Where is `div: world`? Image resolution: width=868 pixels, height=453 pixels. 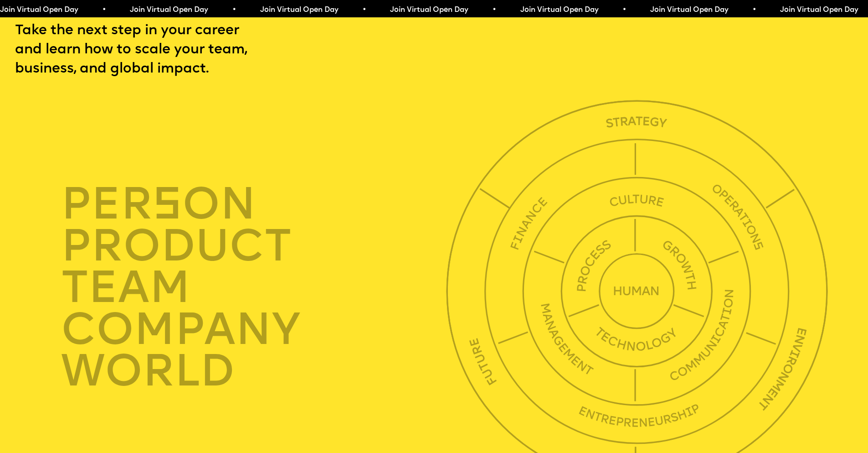
div: world is located at coordinates (257, 372).